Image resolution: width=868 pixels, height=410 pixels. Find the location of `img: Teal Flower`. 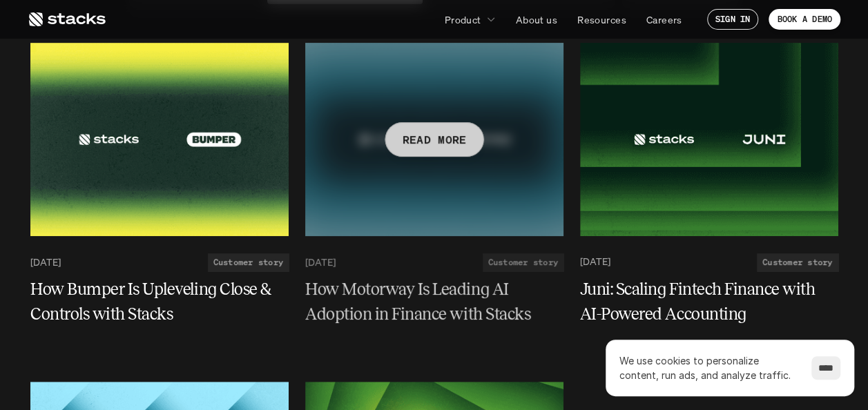

img: Teal Flower is located at coordinates (709, 139).